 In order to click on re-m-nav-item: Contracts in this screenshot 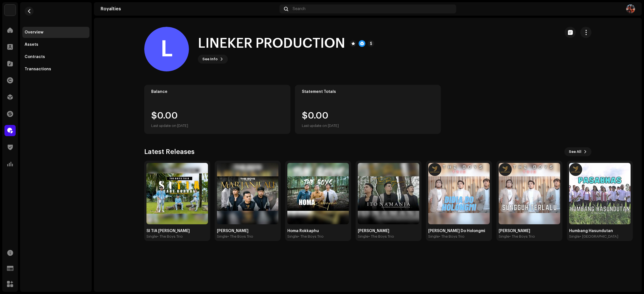, I will do `click(56, 57)`.